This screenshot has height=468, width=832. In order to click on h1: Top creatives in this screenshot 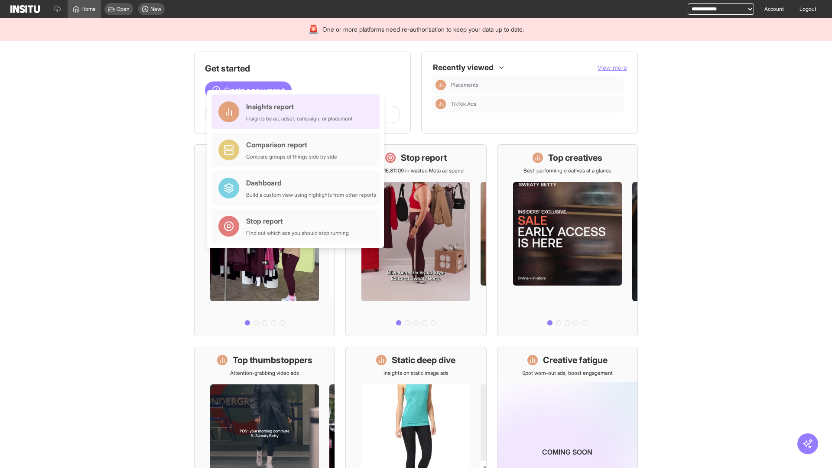, I will do `click(575, 158)`.